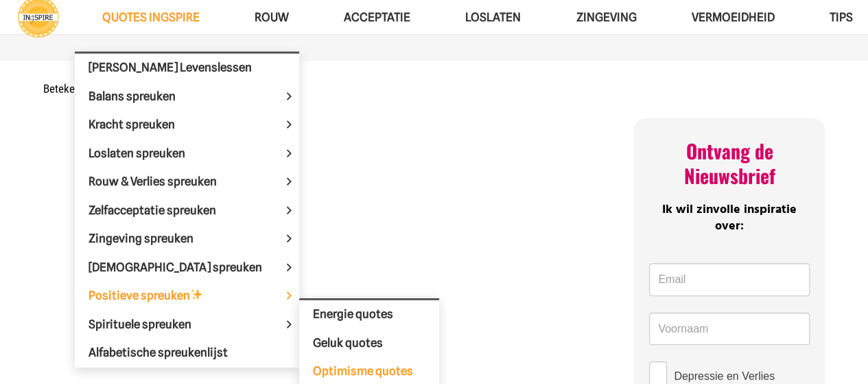 This screenshot has width=868, height=384. Describe the element at coordinates (151, 17) in the screenshot. I see `span: QUOTES INGSPIRE` at that location.